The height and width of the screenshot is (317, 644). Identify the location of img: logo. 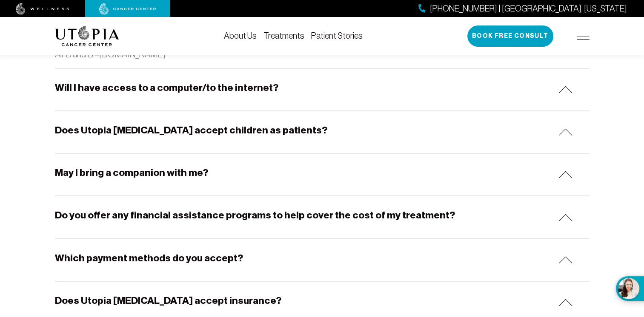
(87, 36).